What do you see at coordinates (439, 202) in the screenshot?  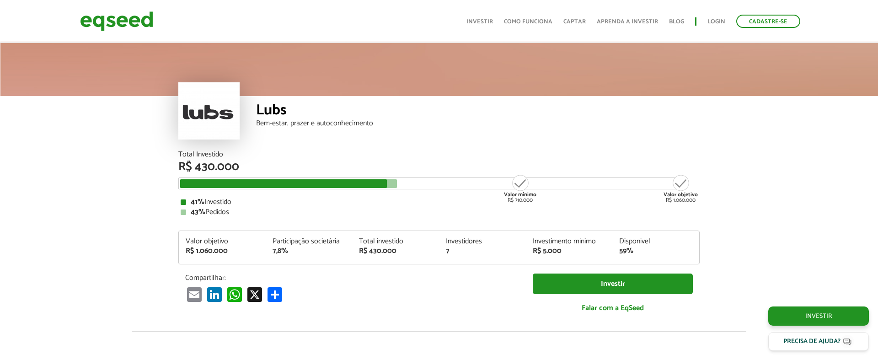 I see `div: Investido` at bounding box center [439, 202].